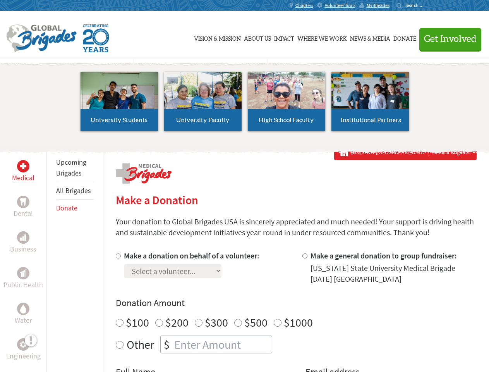  Describe the element at coordinates (284, 38) in the screenshot. I see `a: Impact` at that location.